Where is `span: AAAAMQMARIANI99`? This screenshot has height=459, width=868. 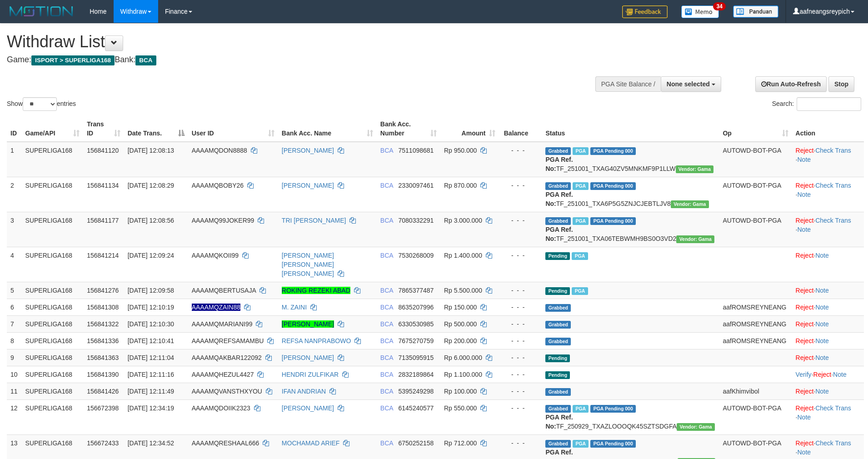
span: AAAAMQMARIANI99 is located at coordinates (222, 324).